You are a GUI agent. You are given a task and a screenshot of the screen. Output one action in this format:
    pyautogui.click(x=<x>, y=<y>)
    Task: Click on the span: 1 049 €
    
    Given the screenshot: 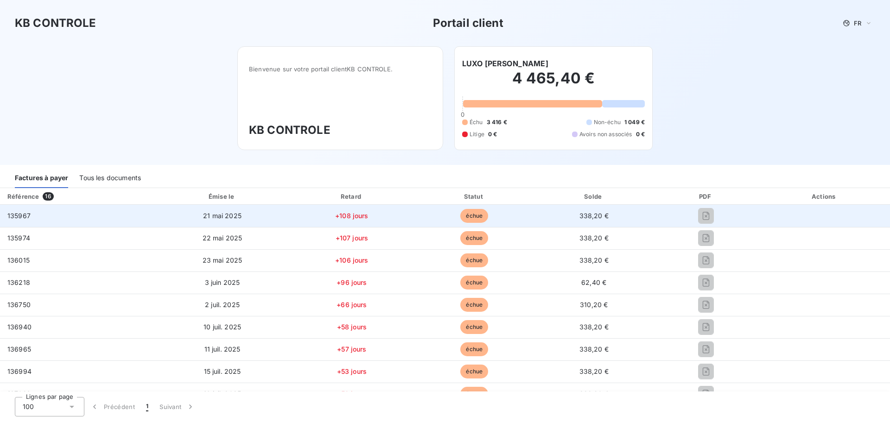 What is the action you would take?
    pyautogui.click(x=635, y=122)
    